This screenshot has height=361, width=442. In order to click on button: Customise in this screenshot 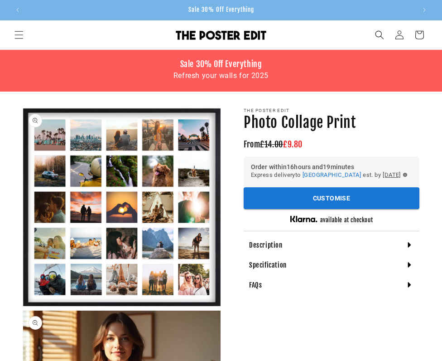, I will do `click(332, 198)`.